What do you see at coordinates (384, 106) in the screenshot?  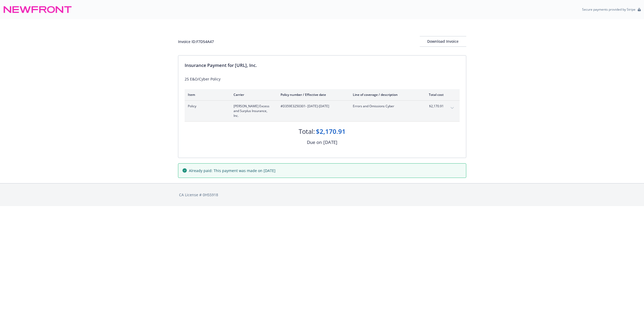 I see `span: Errors and Omissions Cyber` at bounding box center [384, 106].